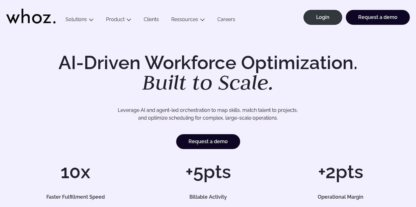 Image resolution: width=416 pixels, height=207 pixels. Describe the element at coordinates (151, 20) in the screenshot. I see `a: Clients` at that location.